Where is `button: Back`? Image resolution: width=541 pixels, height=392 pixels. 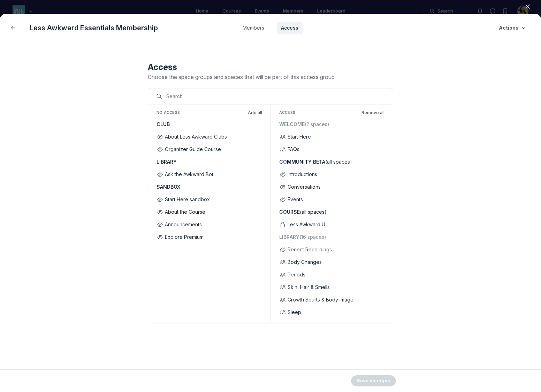
button: Back is located at coordinates (13, 28).